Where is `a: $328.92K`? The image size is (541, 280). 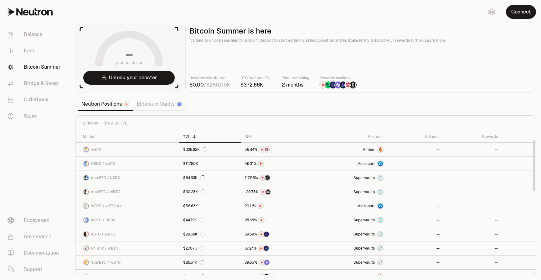
a: $328.92K is located at coordinates (210, 149).